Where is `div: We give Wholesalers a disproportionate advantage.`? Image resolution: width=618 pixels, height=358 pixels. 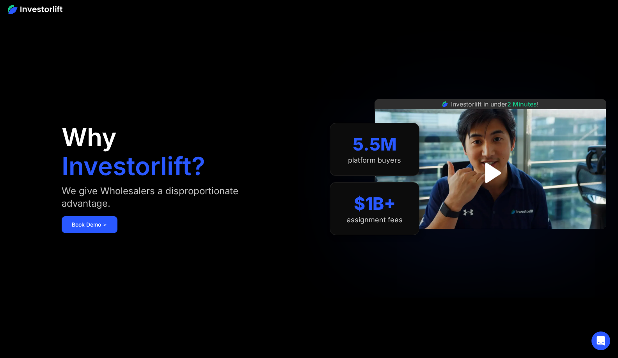 div: We give Wholesalers a disproportionate advantage. is located at coordinates (174, 197).